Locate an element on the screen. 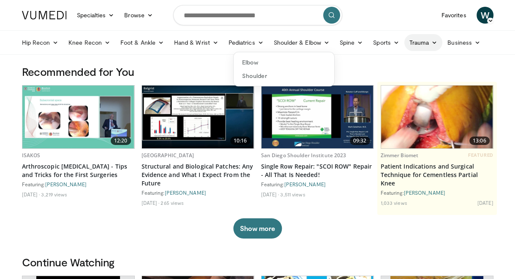 Image resolution: width=515 pixels, height=279 pixels. span: 09:32 is located at coordinates (360, 141).